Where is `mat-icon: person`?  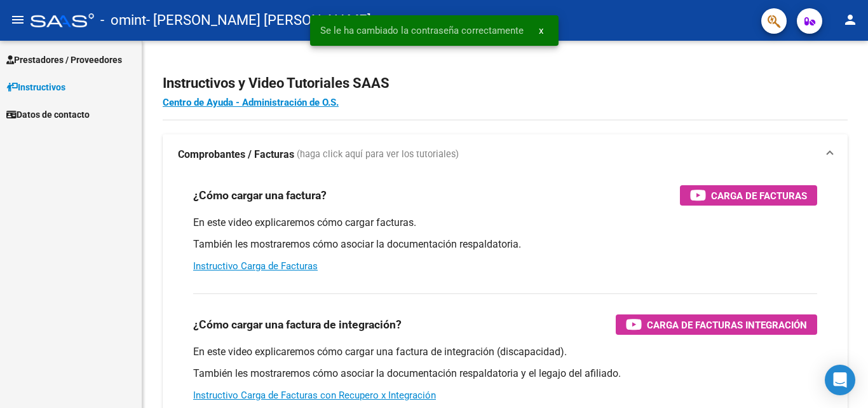 mat-icon: person is located at coordinates (850, 20).